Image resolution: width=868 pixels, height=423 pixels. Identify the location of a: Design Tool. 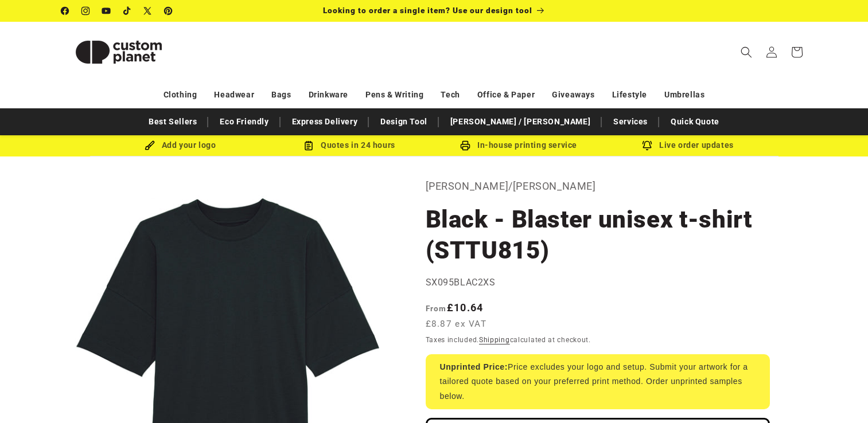
(404, 122).